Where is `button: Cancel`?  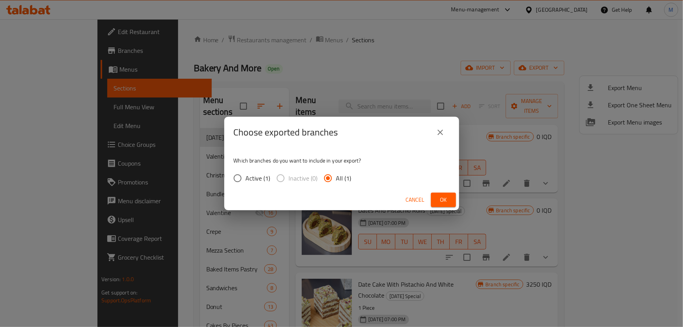
button: Cancel is located at coordinates (415, 200).